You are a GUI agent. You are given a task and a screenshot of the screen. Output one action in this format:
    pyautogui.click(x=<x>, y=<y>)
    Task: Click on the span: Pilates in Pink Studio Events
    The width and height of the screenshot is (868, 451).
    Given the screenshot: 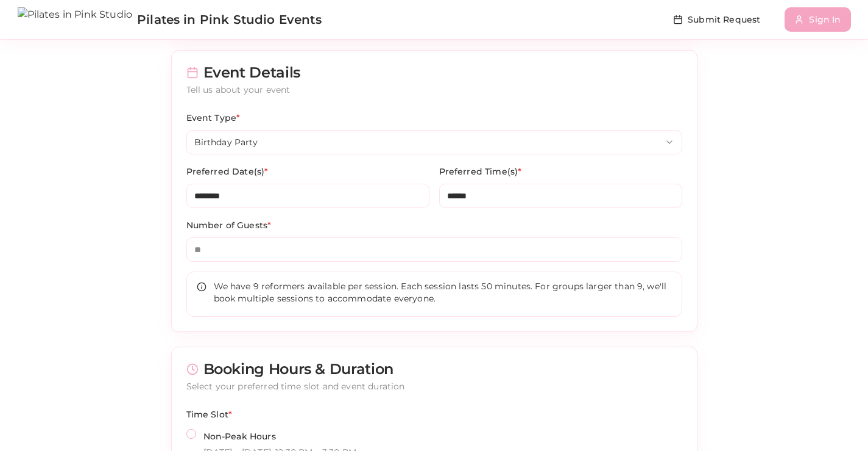 What is the action you would take?
    pyautogui.click(x=229, y=19)
    